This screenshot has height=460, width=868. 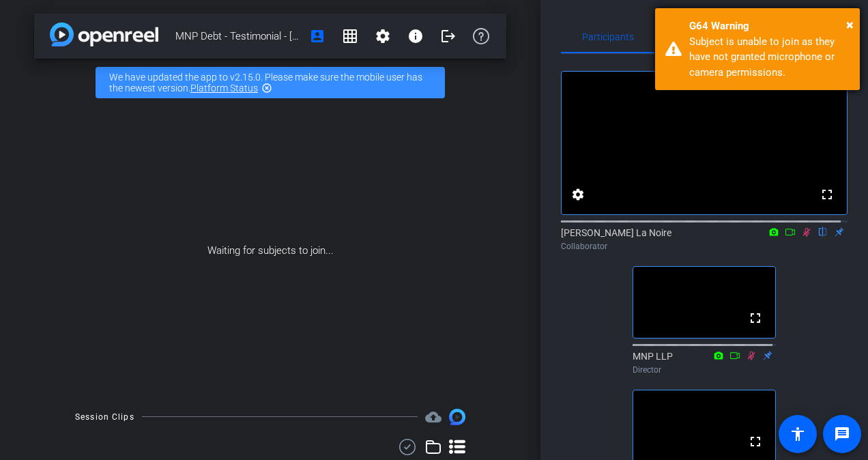 What do you see at coordinates (416, 36) in the screenshot?
I see `mat-icon: info` at bounding box center [416, 36].